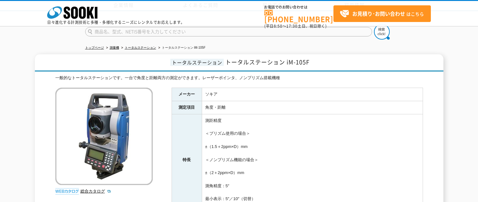 Image resolution: width=478 pixels, height=202 pixels. Describe the element at coordinates (312, 95) in the screenshot. I see `td: ソキア` at that location.